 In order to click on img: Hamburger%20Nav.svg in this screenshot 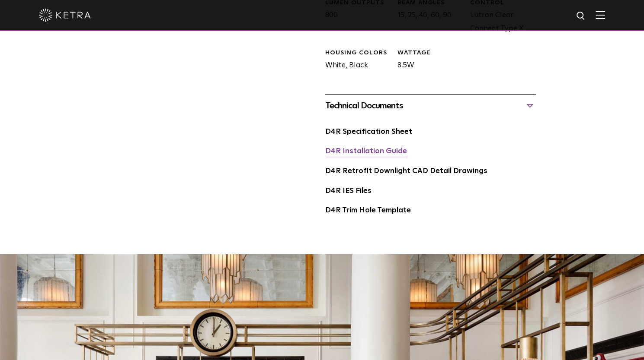, I will do `click(600, 14)`.